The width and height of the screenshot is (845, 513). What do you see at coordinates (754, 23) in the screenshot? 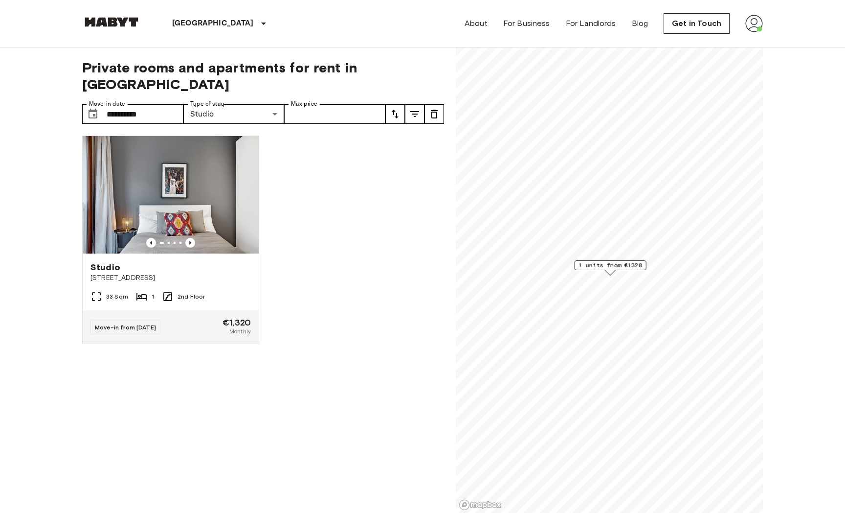
I see `img: avatar` at bounding box center [754, 23].